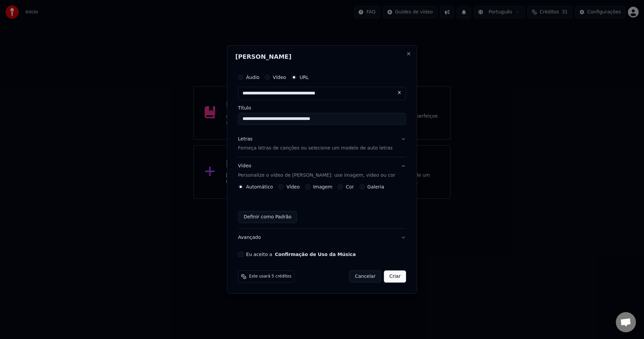 This screenshot has height=339, width=644. I want to click on label: Imagem, so click(323, 187).